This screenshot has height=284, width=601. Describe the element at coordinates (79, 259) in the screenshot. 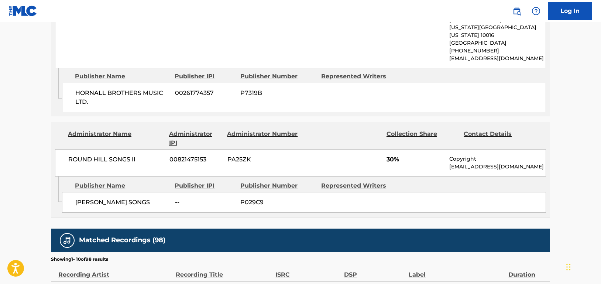

I see `p: Showing 1 - 10 of 98 results` at that location.